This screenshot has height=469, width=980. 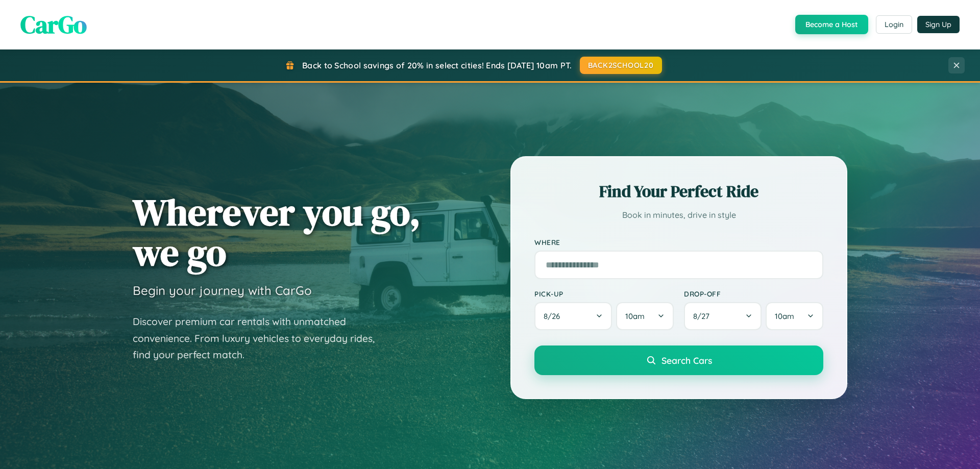 I want to click on h1: Wherever you go, we go, so click(x=277, y=232).